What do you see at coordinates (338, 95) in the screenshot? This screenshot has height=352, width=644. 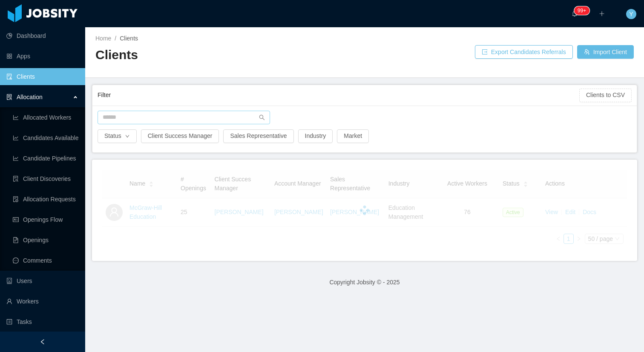 I see `div: Filter` at bounding box center [338, 95].